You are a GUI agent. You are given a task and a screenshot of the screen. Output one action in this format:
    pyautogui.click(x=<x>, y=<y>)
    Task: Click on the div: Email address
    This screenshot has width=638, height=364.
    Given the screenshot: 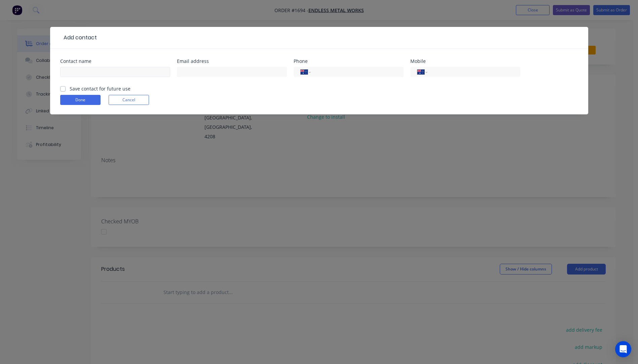 What is the action you would take?
    pyautogui.click(x=232, y=61)
    